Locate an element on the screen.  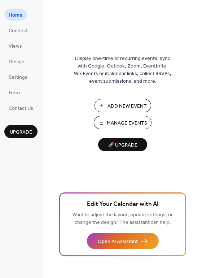
a: Home is located at coordinates (16, 14).